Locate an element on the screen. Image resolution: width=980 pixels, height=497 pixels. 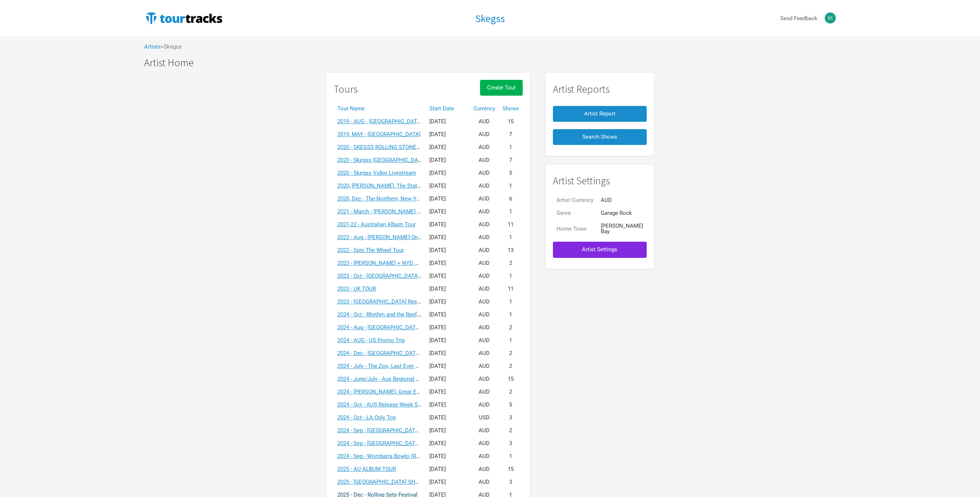
img: TourTracks is located at coordinates (184, 18).